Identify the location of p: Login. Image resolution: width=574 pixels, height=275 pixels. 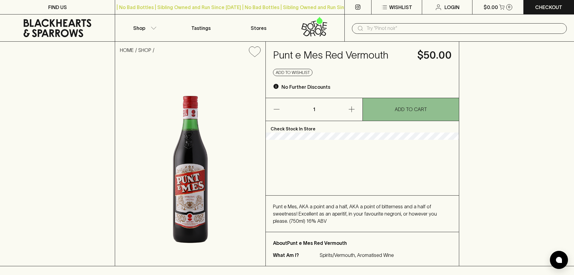
(452, 7).